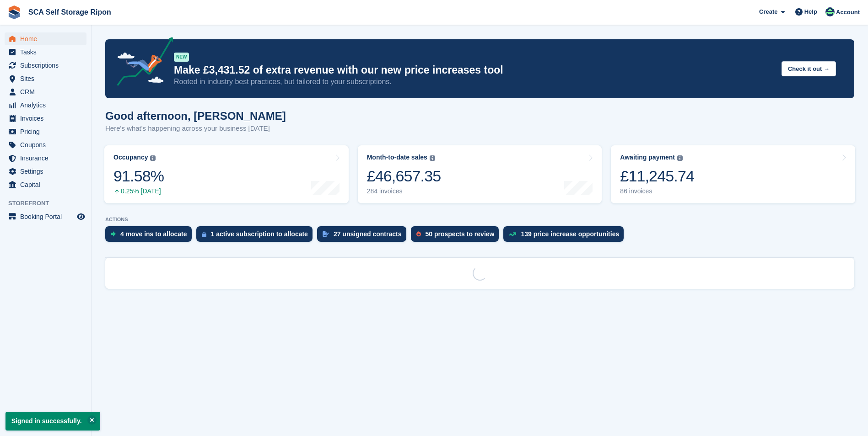 This screenshot has width=868, height=436. What do you see at coordinates (47, 185) in the screenshot?
I see `span: Capital` at bounding box center [47, 185].